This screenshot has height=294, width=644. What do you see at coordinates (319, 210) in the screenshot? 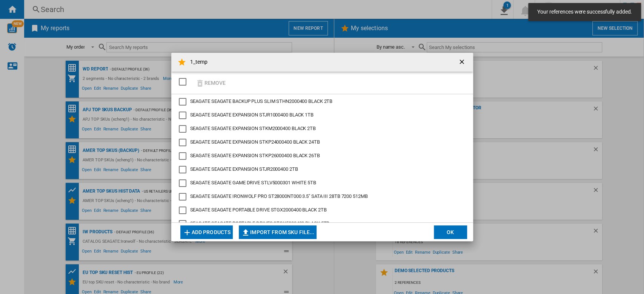
I see `md-checkbox: SEAGATE PORTABLE DRIVE STGX2000400 BLACK 2TB` at bounding box center [319, 210].